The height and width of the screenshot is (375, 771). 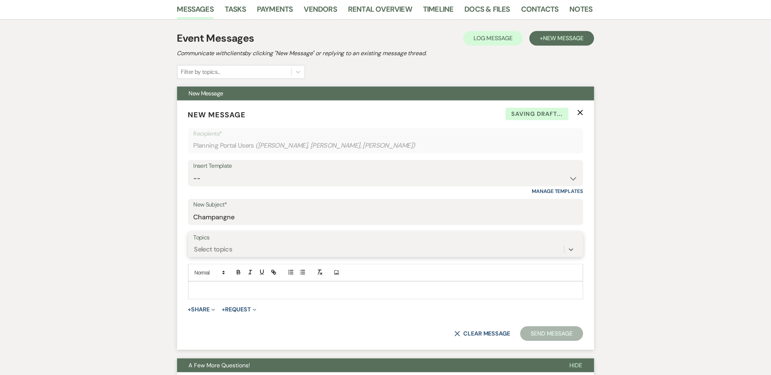 I want to click on a: Tasks, so click(x=235, y=11).